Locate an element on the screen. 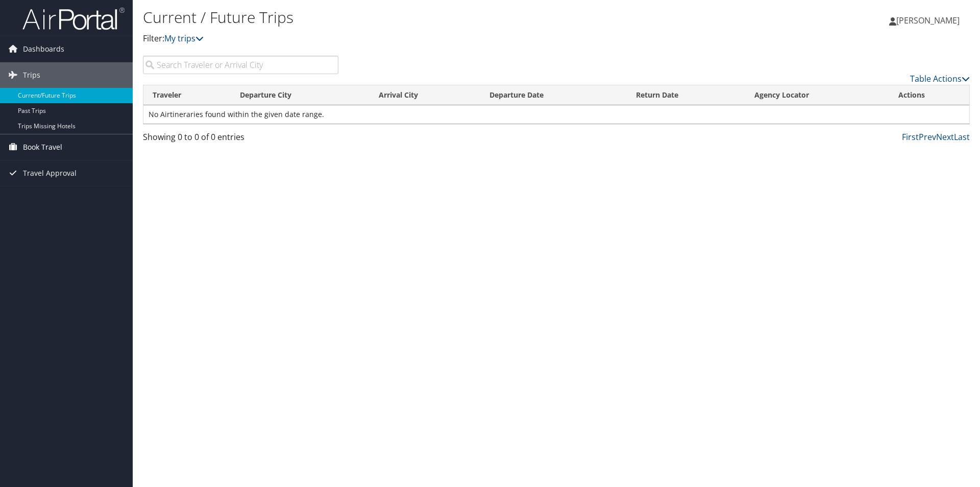  span: Trips is located at coordinates (32, 75).